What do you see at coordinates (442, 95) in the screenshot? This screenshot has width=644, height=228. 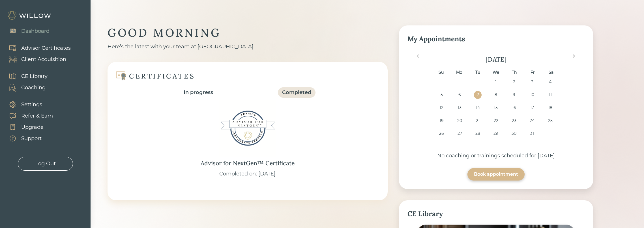 I see `div: Choose Sunday, October 5th, 2025` at bounding box center [442, 95].